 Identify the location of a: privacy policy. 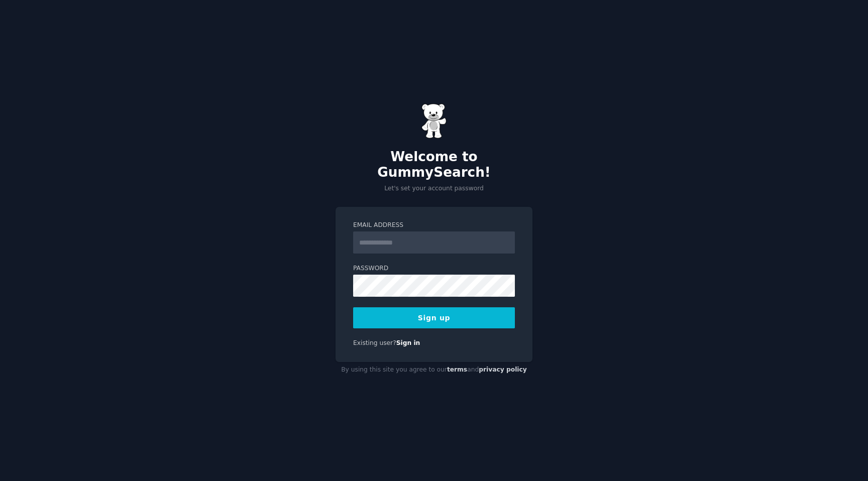
(503, 369).